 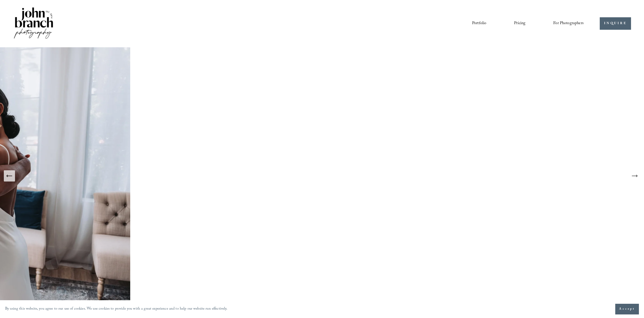 What do you see at coordinates (34, 23) in the screenshot?
I see `img: John Branch IV Photography` at bounding box center [34, 23].